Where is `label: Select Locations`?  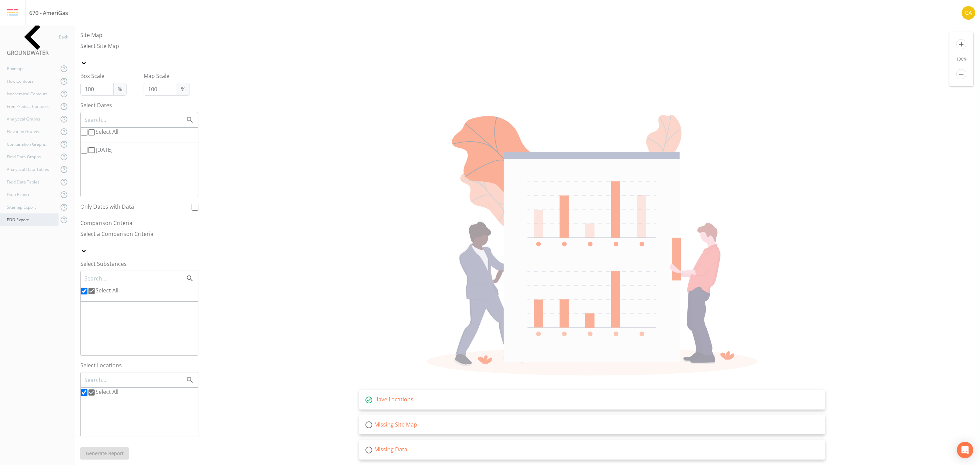
label: Select Locations is located at coordinates (139, 365).